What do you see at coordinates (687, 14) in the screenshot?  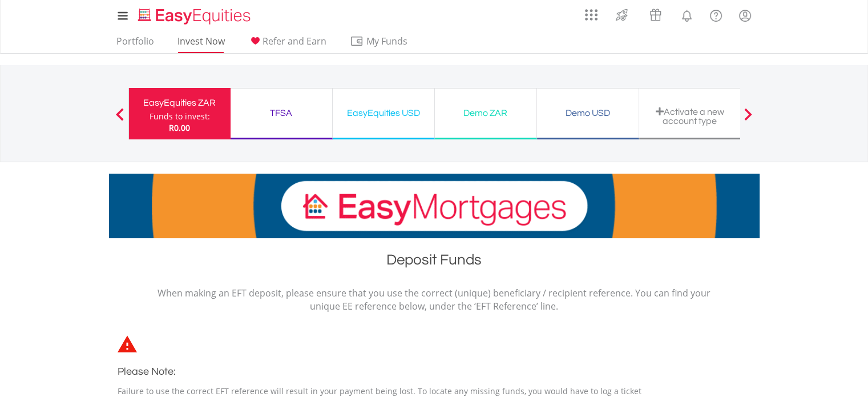 I see `a: Notifications` at bounding box center [687, 14].